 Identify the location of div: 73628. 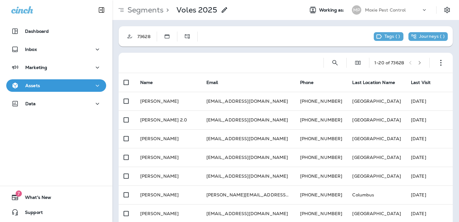
(146, 37).